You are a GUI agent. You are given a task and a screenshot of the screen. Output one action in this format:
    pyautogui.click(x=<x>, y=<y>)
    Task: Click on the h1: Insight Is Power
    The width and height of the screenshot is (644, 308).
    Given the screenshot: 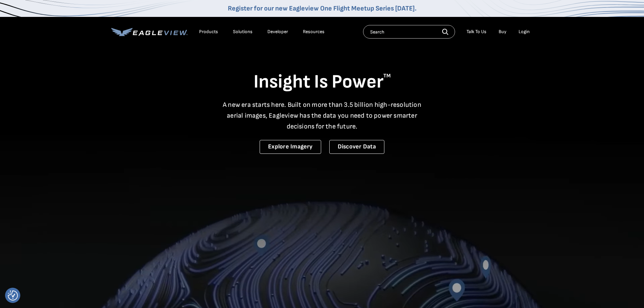 What is the action you would take?
    pyautogui.click(x=322, y=82)
    